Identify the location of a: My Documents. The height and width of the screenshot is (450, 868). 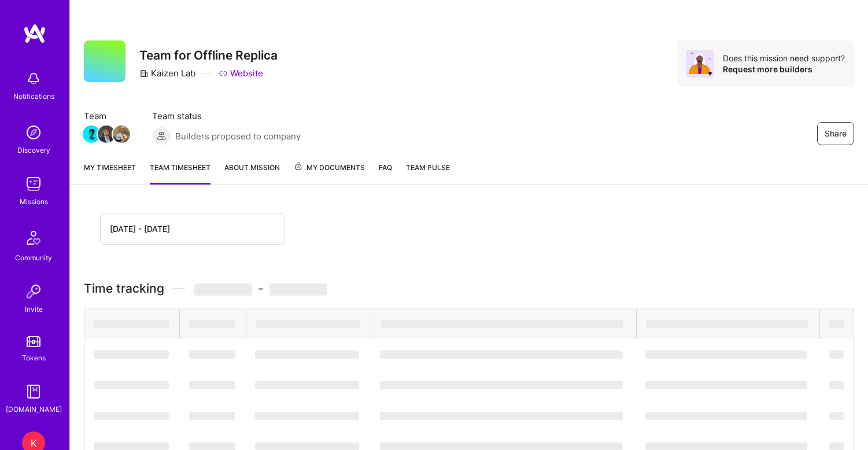
(329, 173).